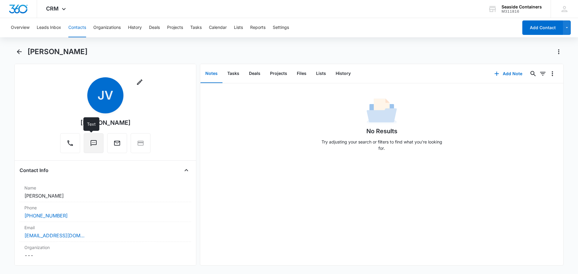 The width and height of the screenshot is (578, 274). Describe the element at coordinates (49, 28) in the screenshot. I see `button: Leads Inbox` at that location.